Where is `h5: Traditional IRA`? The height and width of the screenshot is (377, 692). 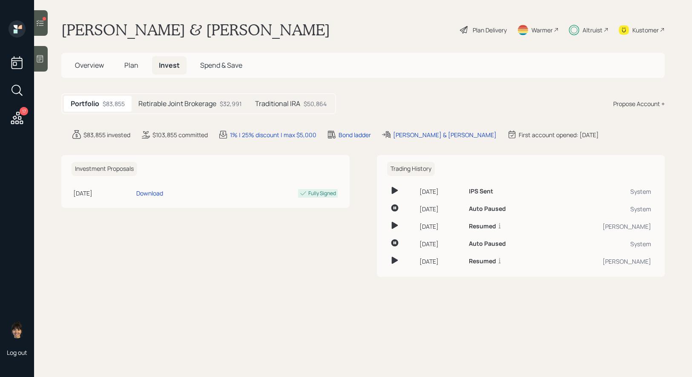 h5: Traditional IRA is located at coordinates (278, 104).